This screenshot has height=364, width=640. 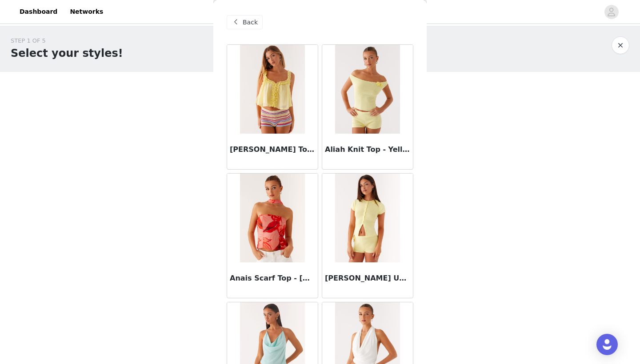 I want to click on img: Aliah Knit Top - Yellow, so click(x=367, y=90).